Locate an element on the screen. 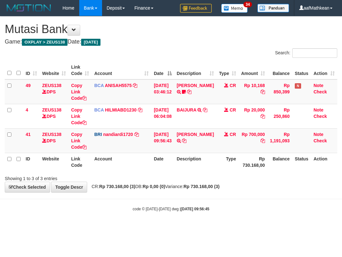  a: Copy INA PAUJANAH to clipboard is located at coordinates (189, 92).